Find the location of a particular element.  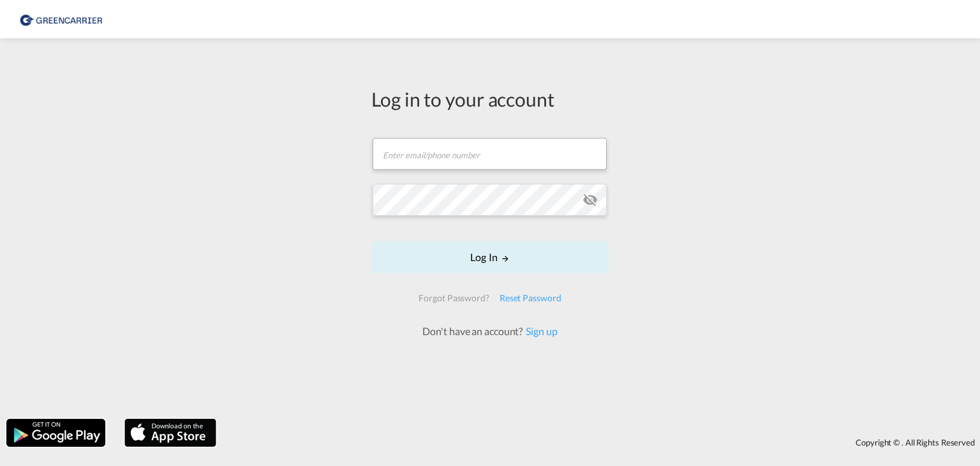

img: apple.png is located at coordinates (171, 433).